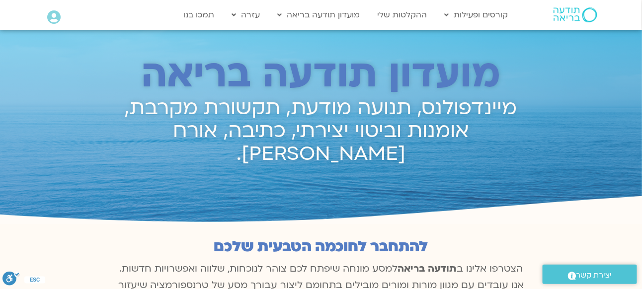  Describe the element at coordinates (245, 15) in the screenshot. I see `a: עזרה` at that location.